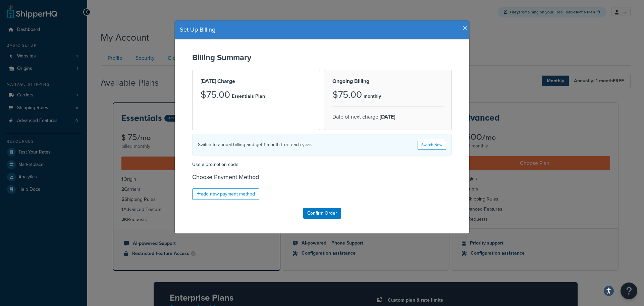 The height and width of the screenshot is (306, 644). What do you see at coordinates (322, 58) in the screenshot?
I see `h2: Billing Summary` at bounding box center [322, 58].